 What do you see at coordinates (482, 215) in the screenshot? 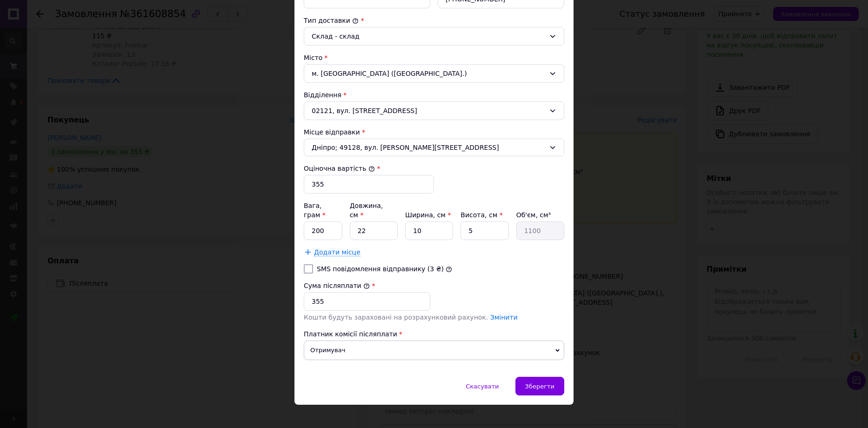
I see `label: Висота, см` at bounding box center [482, 215].